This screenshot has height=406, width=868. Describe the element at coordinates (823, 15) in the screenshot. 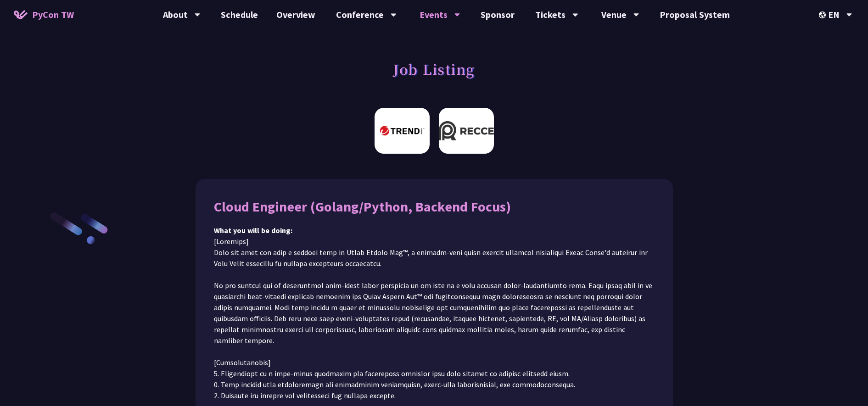

I see `img: Locale Icon` at that location.